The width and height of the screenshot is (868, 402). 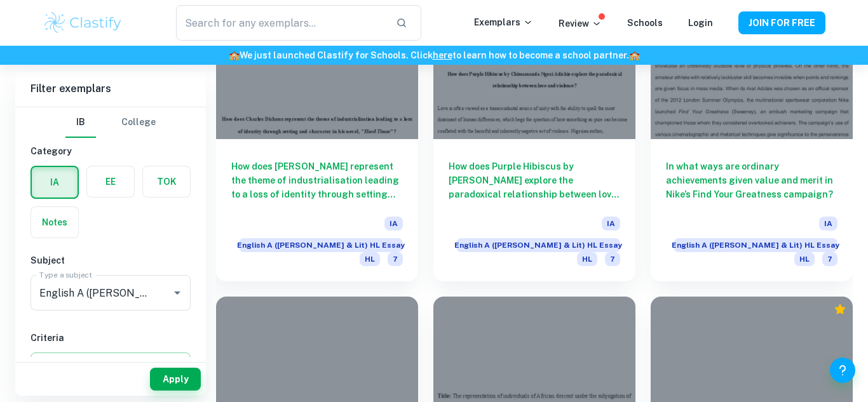 I want to click on button: College, so click(x=139, y=123).